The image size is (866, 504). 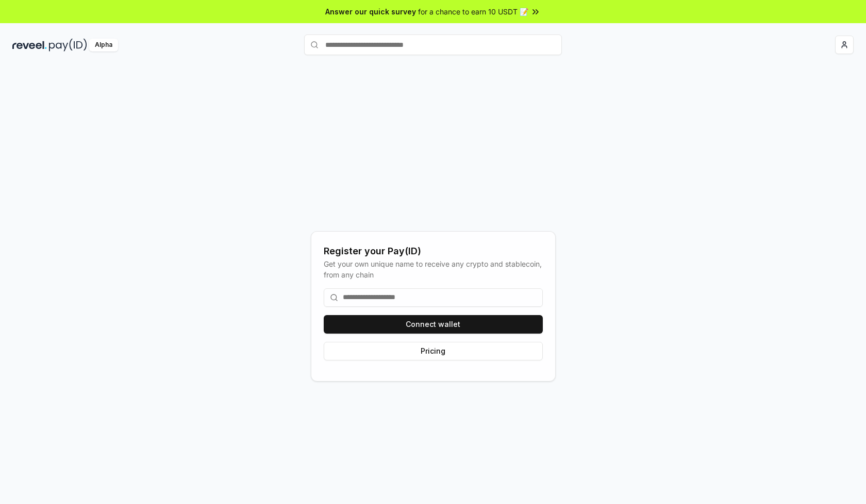 What do you see at coordinates (104, 45) in the screenshot?
I see `div: Alpha` at bounding box center [104, 45].